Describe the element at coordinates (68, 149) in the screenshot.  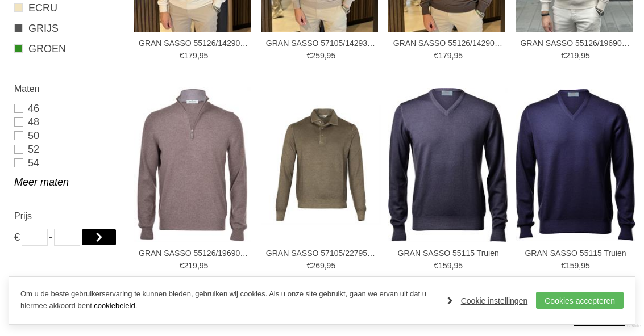
I see `a: 52` at that location.